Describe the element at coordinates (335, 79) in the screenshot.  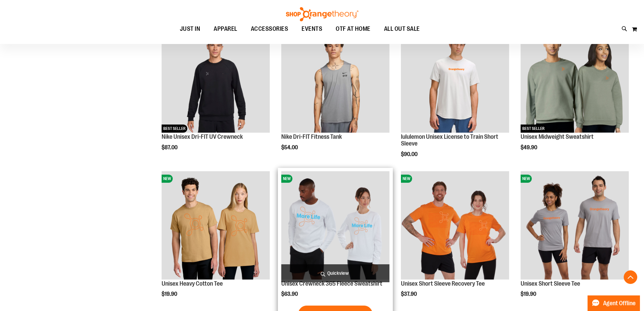
I see `img: Nike Dri-FIT Fitness Tank` at that location.